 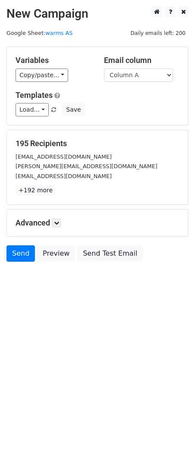 I want to click on div: Chat Widget, so click(x=173, y=433).